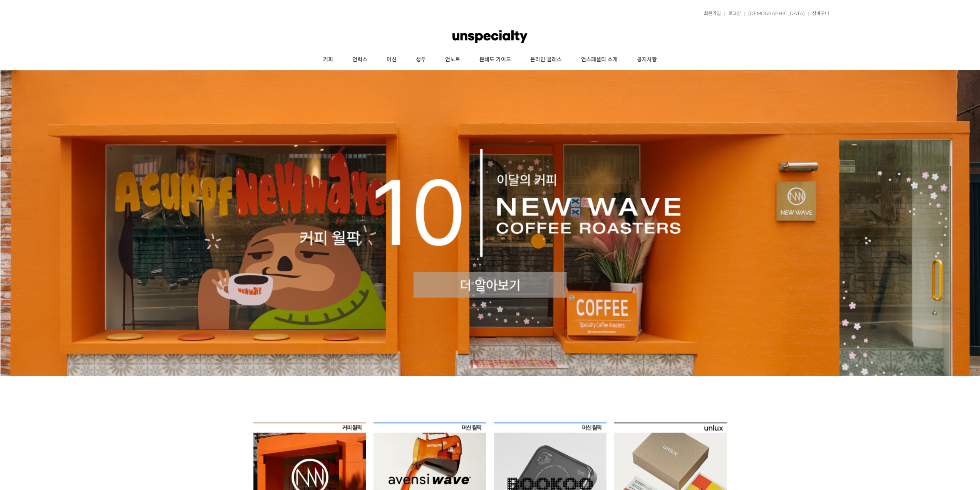 The height and width of the screenshot is (490, 980). I want to click on a: 로그인, so click(733, 14).